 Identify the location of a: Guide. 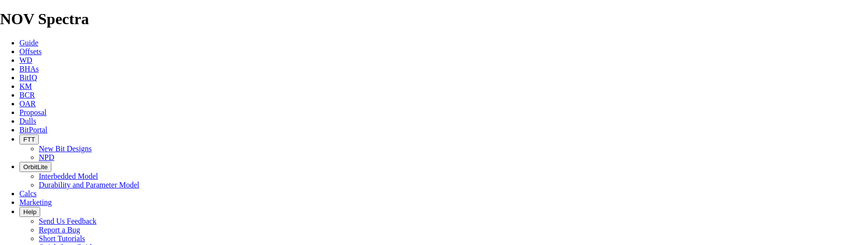
(28, 43).